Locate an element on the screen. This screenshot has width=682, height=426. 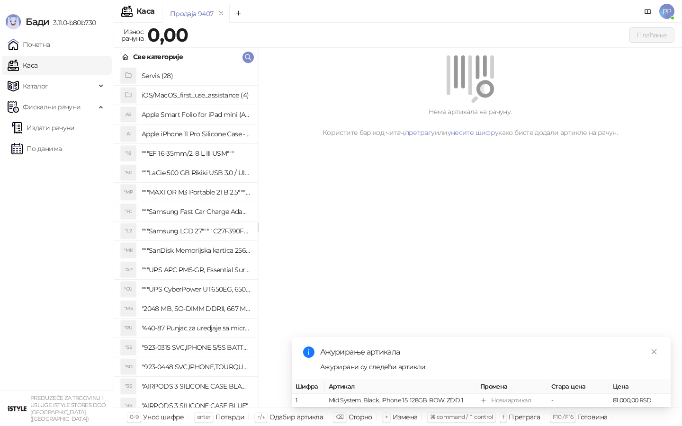
th: Цена is located at coordinates (640, 387).